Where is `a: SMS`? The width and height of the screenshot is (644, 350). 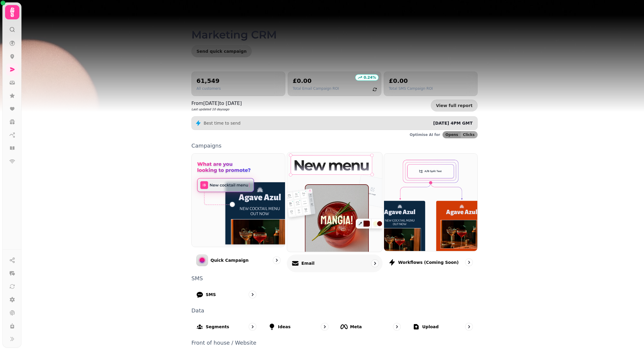
a: SMS is located at coordinates (226, 294).